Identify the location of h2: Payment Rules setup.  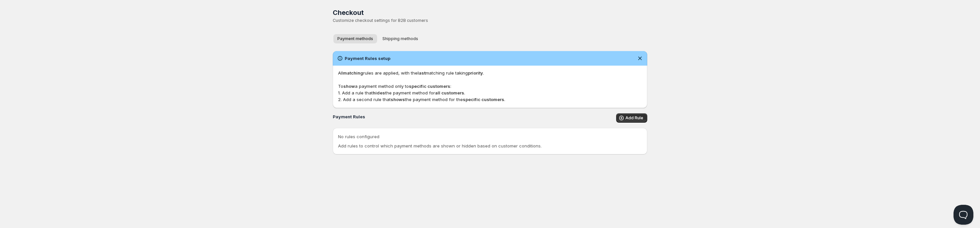
(368, 58).